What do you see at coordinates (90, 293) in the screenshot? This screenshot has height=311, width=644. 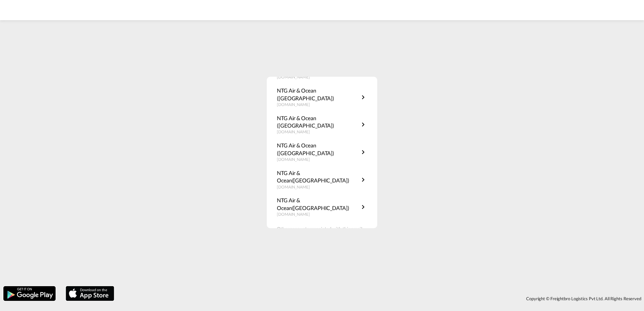 I see `img: apple.png` at bounding box center [90, 293].